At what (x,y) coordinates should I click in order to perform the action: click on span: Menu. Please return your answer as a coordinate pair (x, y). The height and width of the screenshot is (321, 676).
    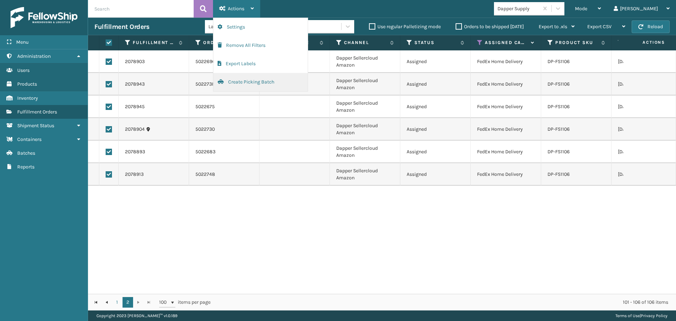
    Looking at the image, I should click on (22, 42).